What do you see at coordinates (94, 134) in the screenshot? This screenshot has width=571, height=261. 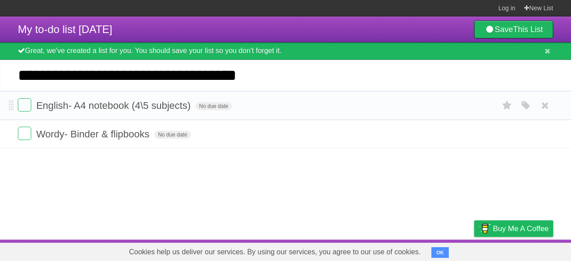 I see `span: Wordy- Binder & flipbooks` at bounding box center [94, 134].